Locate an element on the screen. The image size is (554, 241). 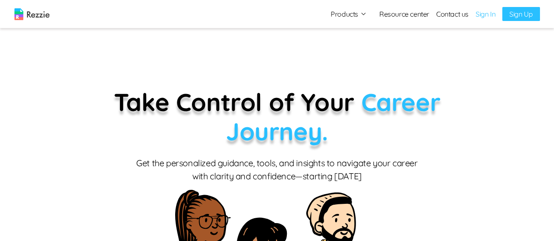
p: Take Control of Your is located at coordinates (277, 117).